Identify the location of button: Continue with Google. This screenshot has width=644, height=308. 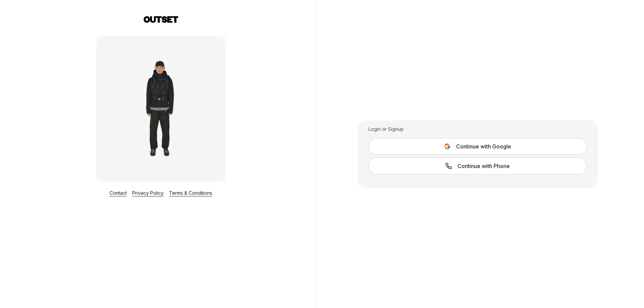
(477, 147).